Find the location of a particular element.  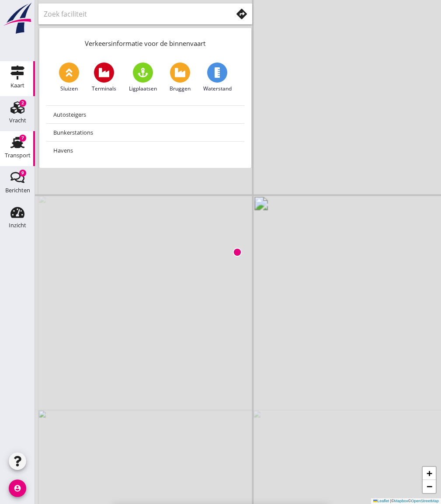

div: Verkeersinformatie voor de binnenvaart is located at coordinates (145, 41).